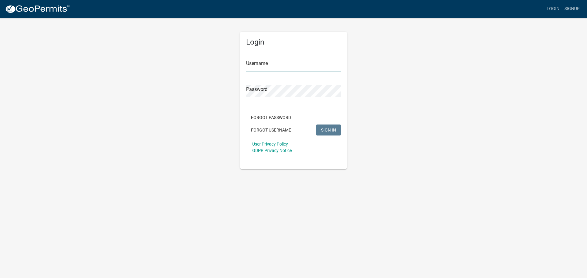  What do you see at coordinates (553, 9) in the screenshot?
I see `a: Login` at bounding box center [553, 9].